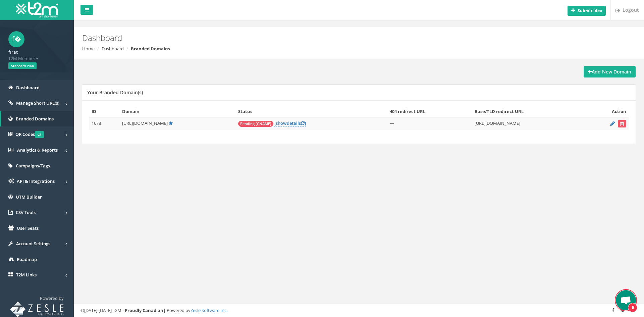 This screenshot has width=644, height=317. Describe the element at coordinates (633, 308) in the screenshot. I see `span: 6` at that location.